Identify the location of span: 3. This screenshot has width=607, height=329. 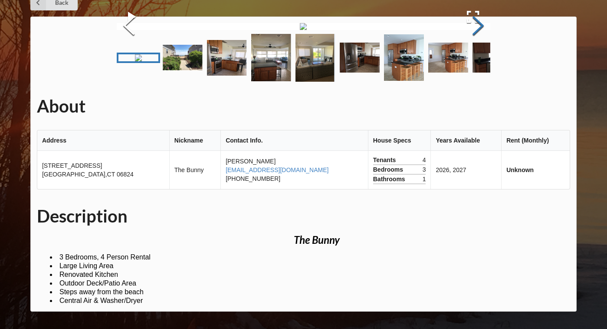
(425, 169).